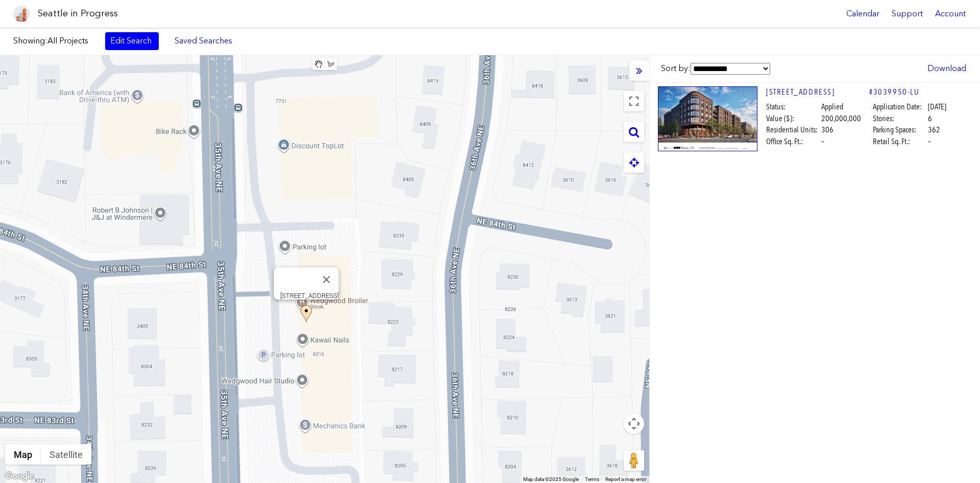 This screenshot has height=483, width=980. Describe the element at coordinates (626, 479) in the screenshot. I see `a: Report a map error` at that location.